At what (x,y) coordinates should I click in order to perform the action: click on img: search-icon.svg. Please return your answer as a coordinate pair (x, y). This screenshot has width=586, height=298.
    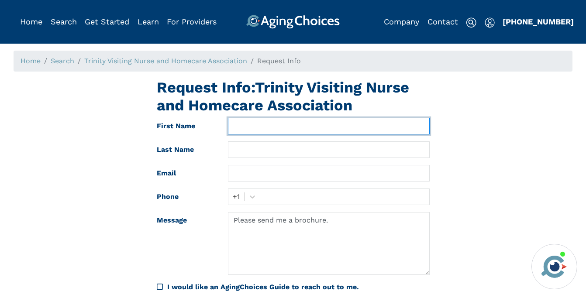
    Looking at the image, I should click on (472, 23).